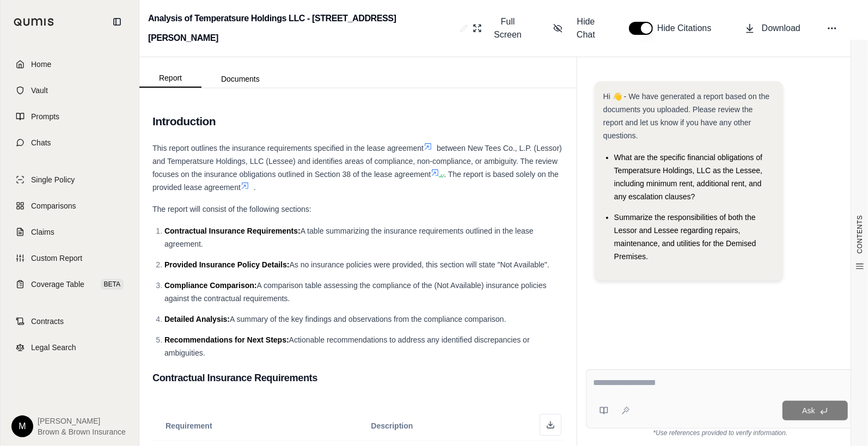  Describe the element at coordinates (70, 205) in the screenshot. I see `a: Comparisons` at that location.